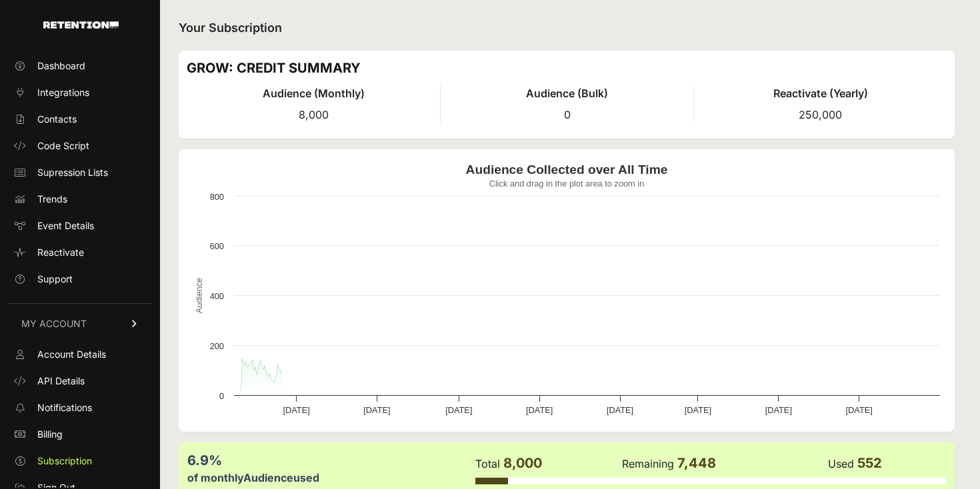 The image size is (980, 489). Describe the element at coordinates (80, 354) in the screenshot. I see `a: Account Details` at that location.